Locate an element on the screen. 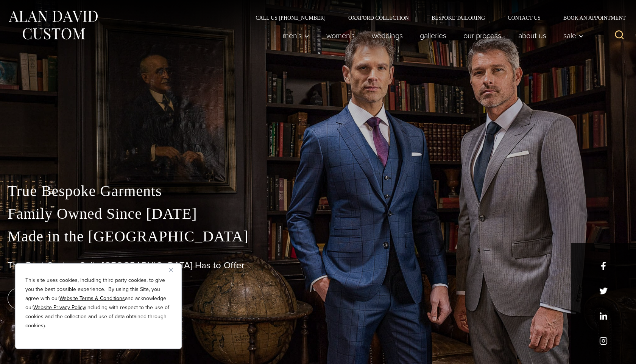 This screenshot has width=636, height=364. a: Oxxford Collection is located at coordinates (379, 17).